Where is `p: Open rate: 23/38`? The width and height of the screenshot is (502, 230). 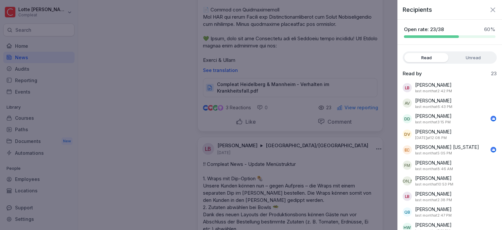
p: Open rate: 23/38 is located at coordinates (424, 29).